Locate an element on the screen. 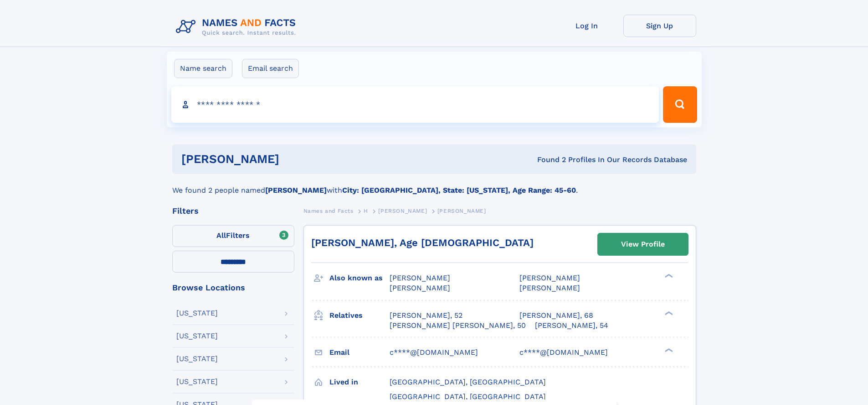 Image resolution: width=868 pixels, height=405 pixels. input: search input is located at coordinates (416, 104).